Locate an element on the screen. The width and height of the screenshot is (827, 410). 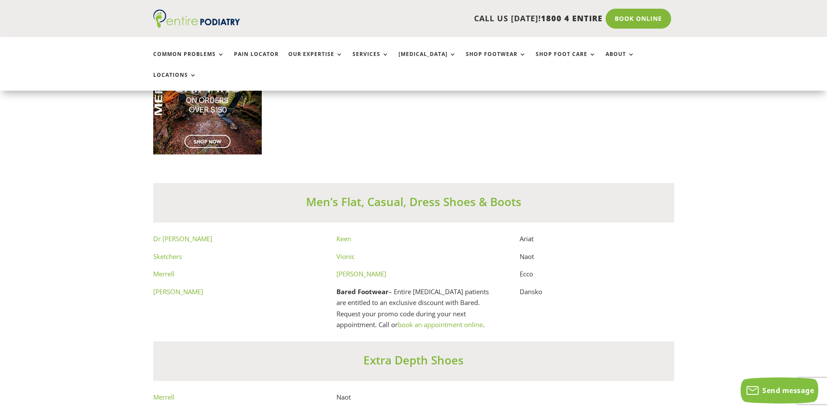
a: Book Online is located at coordinates (638, 19).